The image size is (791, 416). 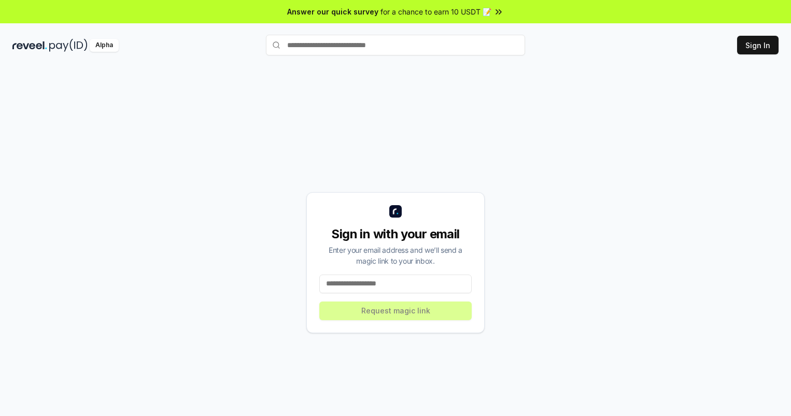 I want to click on img: logo_small, so click(x=395, y=211).